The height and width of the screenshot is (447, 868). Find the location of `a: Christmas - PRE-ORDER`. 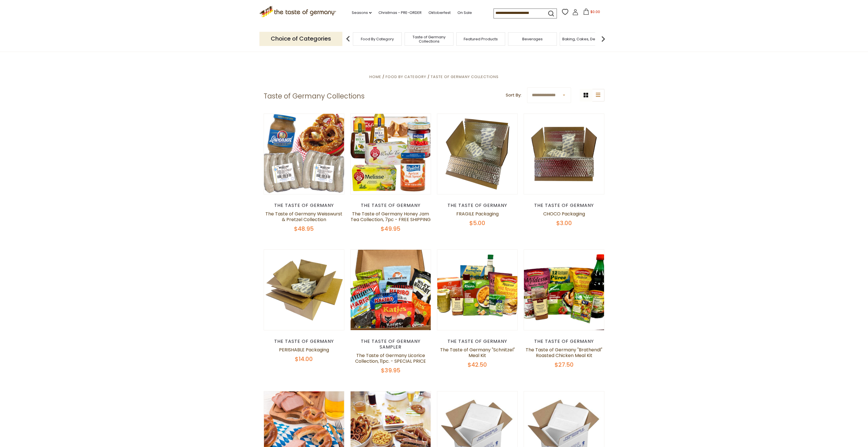

a: Christmas - PRE-ORDER is located at coordinates (400, 13).